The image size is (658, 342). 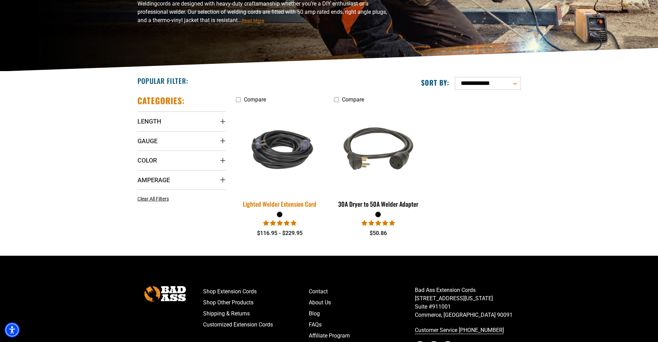 What do you see at coordinates (253, 20) in the screenshot?
I see `span: Read More` at bounding box center [253, 20].